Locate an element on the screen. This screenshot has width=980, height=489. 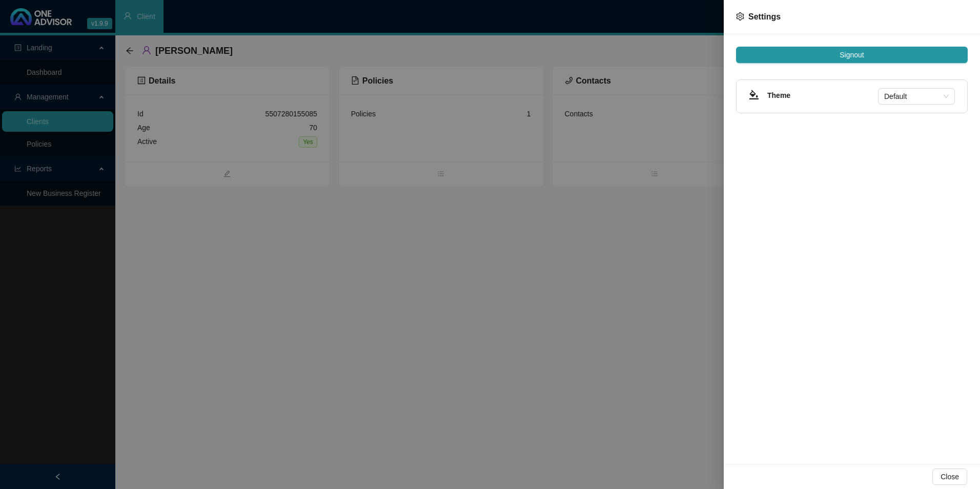
span: Close is located at coordinates (950, 477).